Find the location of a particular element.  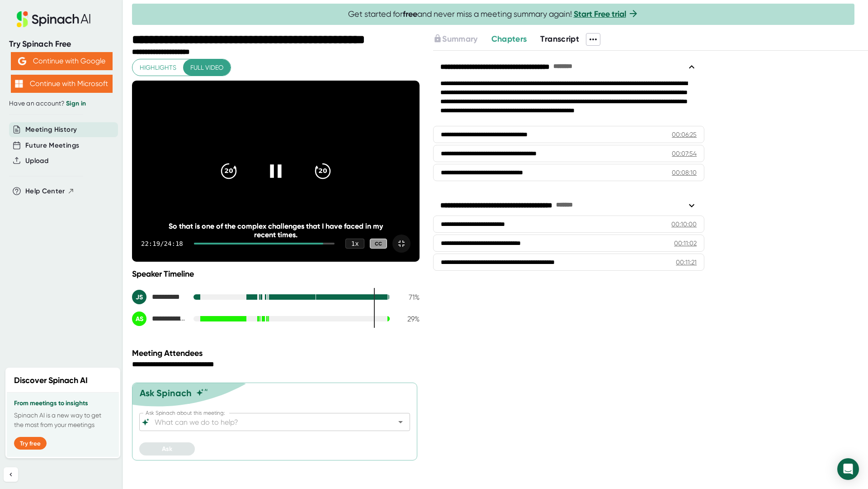

a: Start Free trial is located at coordinates (600, 14).